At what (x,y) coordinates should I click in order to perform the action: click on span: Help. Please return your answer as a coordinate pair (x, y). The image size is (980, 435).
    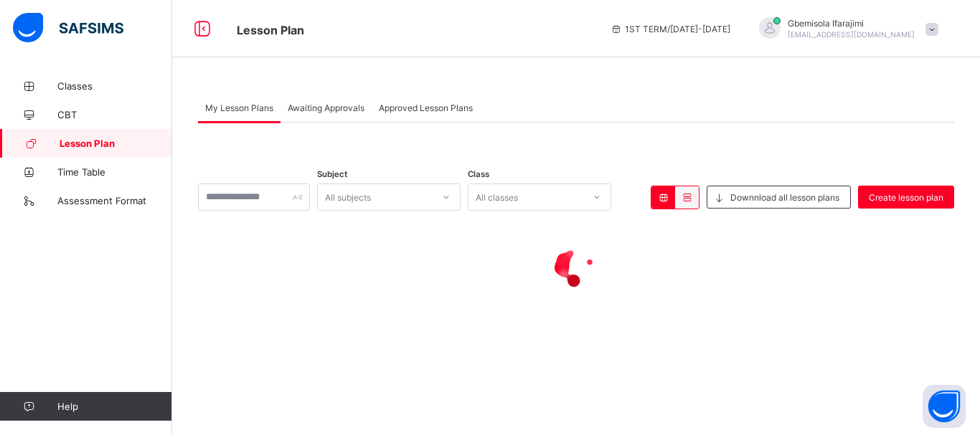
    Looking at the image, I should click on (114, 406).